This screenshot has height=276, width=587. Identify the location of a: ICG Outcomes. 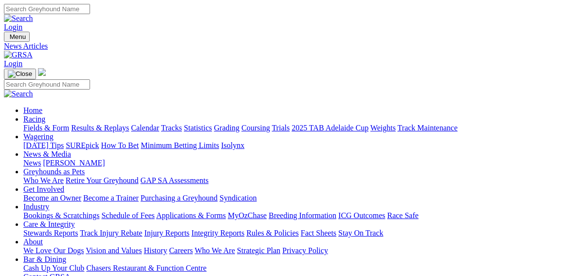
(361, 215).